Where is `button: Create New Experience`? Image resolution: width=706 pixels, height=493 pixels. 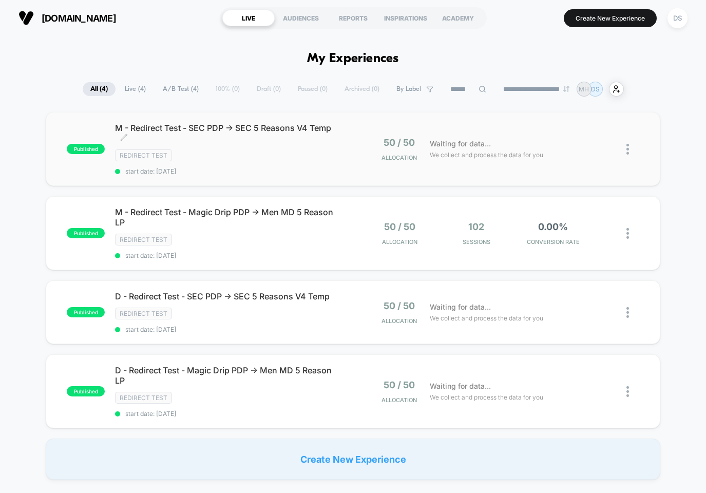 button: Create New Experience is located at coordinates (610, 18).